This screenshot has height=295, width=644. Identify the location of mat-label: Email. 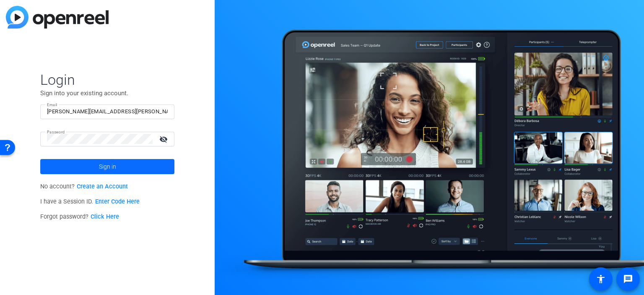
(52, 105).